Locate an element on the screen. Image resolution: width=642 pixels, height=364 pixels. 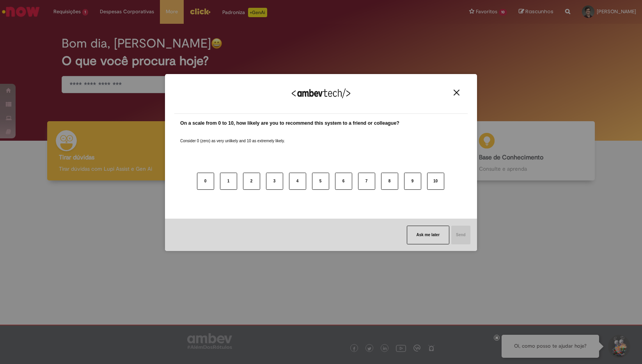
button: 4 is located at coordinates (297, 181).